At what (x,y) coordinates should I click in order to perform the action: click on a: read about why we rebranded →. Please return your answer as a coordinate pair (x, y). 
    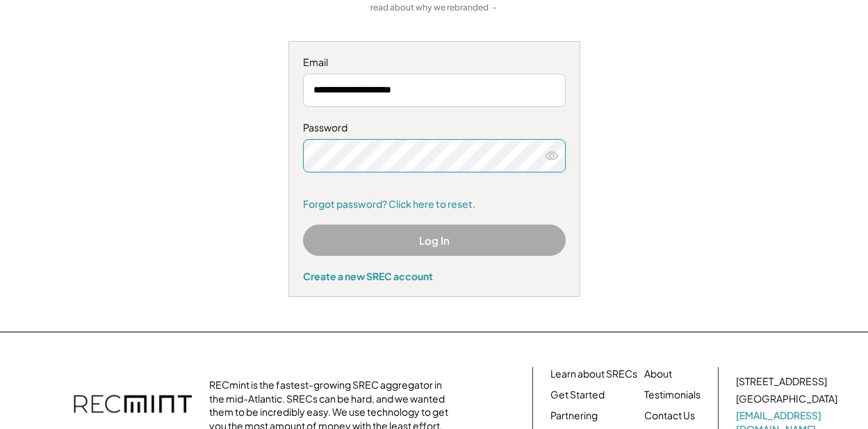
    Looking at the image, I should click on (434, 8).